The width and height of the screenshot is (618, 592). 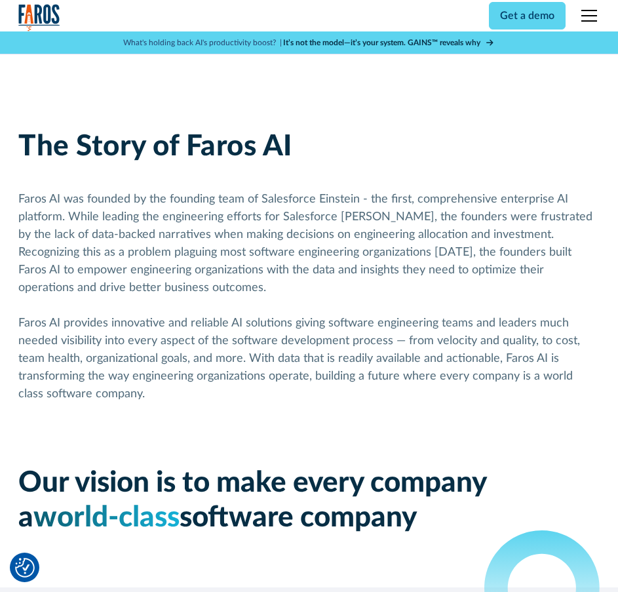 I want to click on a: home, so click(x=39, y=17).